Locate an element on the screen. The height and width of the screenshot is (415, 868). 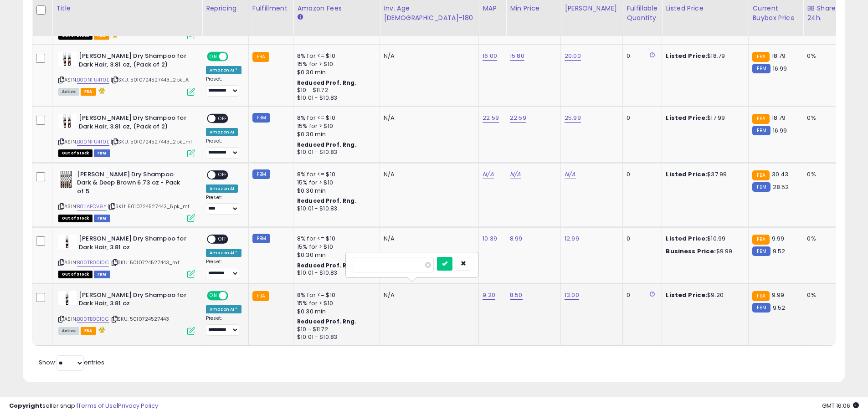
div: $10 - $11.72 is located at coordinates (335, 330).